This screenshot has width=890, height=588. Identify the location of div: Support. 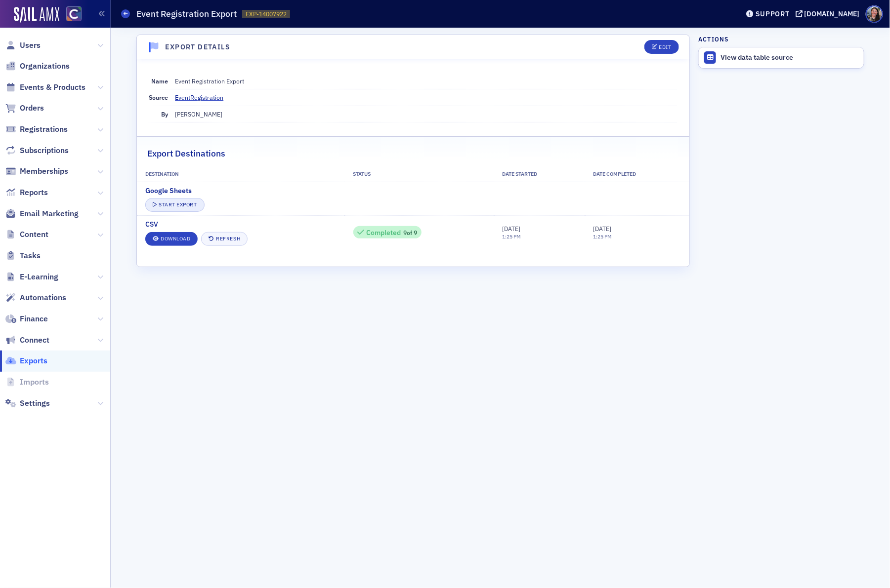
(772, 14).